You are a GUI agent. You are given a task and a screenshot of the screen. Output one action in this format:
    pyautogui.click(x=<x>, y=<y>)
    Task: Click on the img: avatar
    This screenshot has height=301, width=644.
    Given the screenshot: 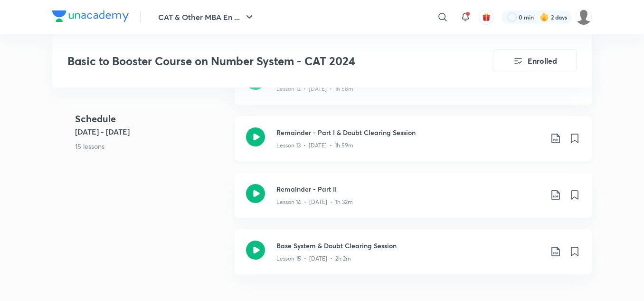 What is the action you would take?
    pyautogui.click(x=486, y=17)
    